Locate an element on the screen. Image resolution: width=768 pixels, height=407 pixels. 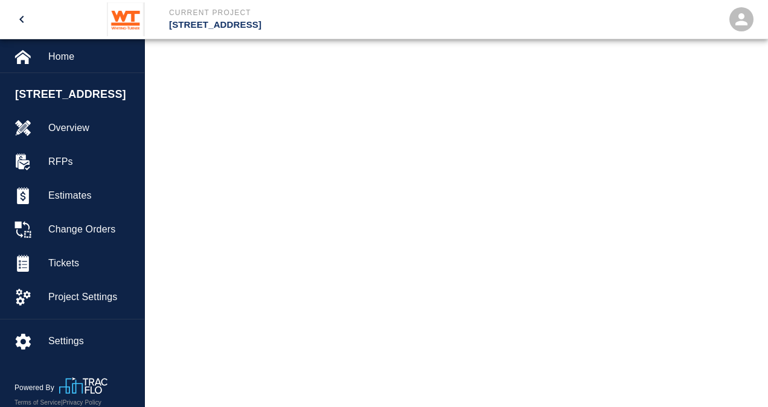
span: RFPs is located at coordinates (91, 162).